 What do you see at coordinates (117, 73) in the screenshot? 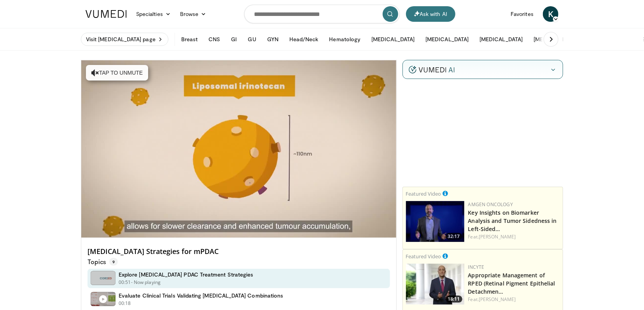
I see `button: Tap to unmute` at bounding box center [117, 73].